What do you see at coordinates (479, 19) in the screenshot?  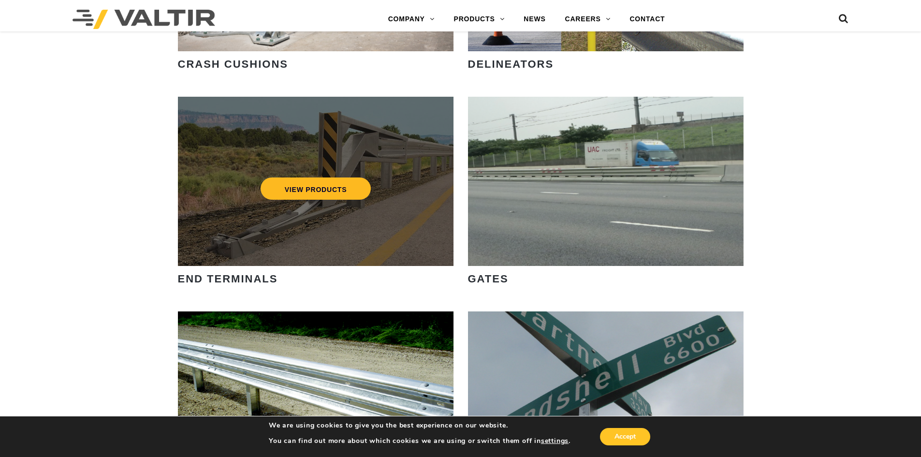 I see `a: PRODUCTS` at bounding box center [479, 19].